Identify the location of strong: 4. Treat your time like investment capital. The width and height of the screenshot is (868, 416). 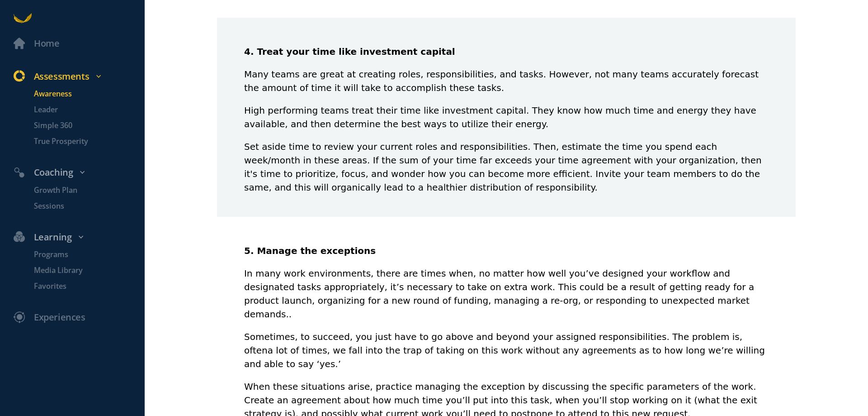
(350, 52).